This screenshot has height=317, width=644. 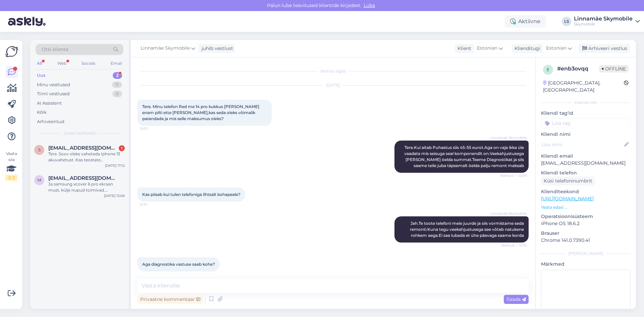 I want to click on div: Kõik, so click(x=42, y=112).